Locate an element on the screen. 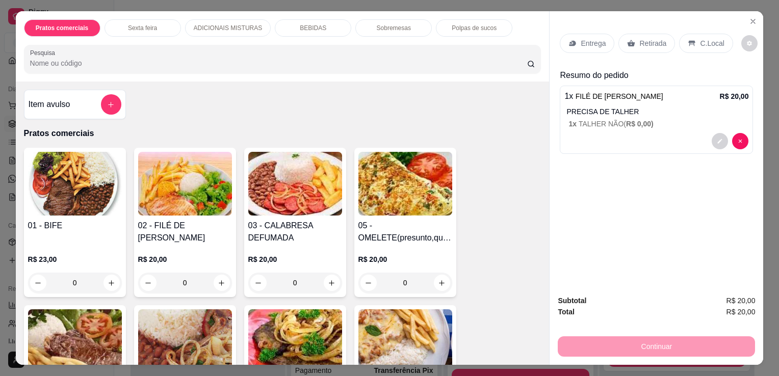 This screenshot has width=779, height=376. p: 1 x is located at coordinates (613, 96).